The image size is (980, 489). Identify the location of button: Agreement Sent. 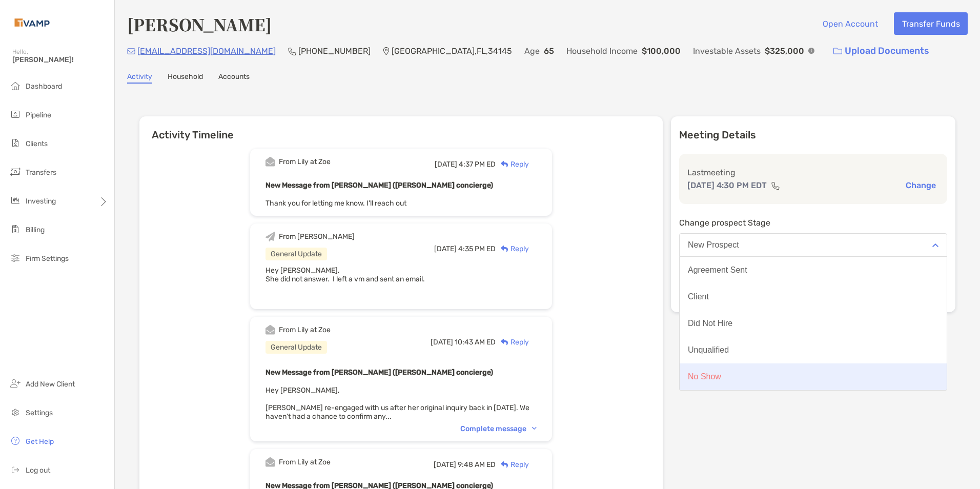
(813, 270).